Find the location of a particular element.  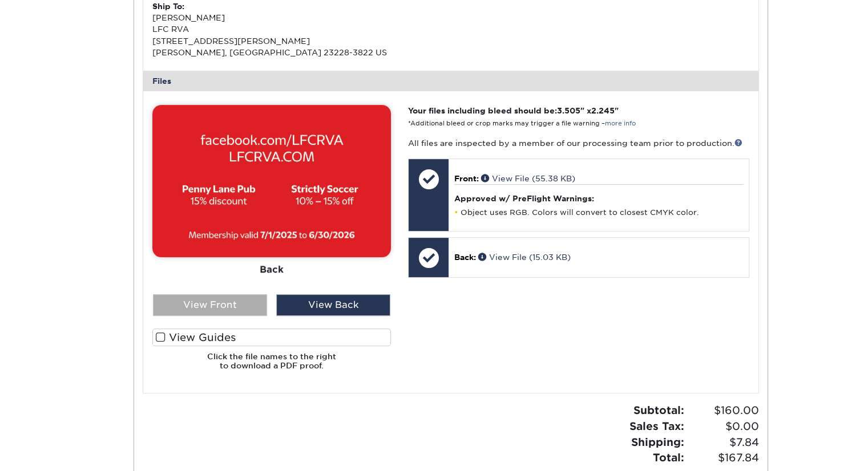

span: Back: is located at coordinates (465, 257).